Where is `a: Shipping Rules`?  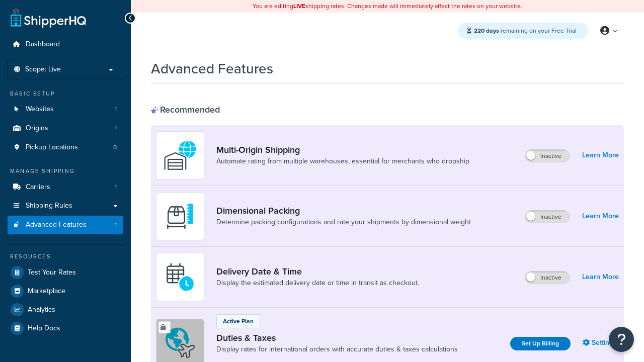 a: Shipping Rules is located at coordinates (65, 206).